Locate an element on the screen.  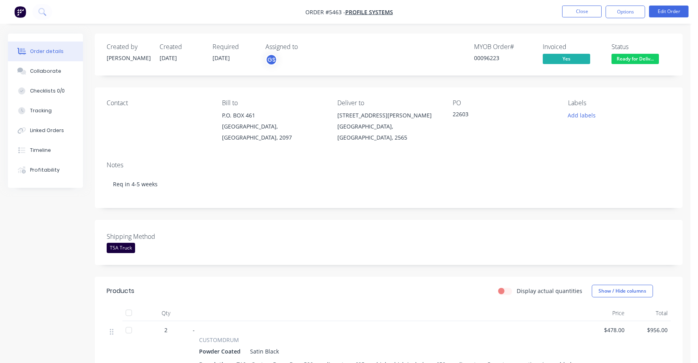
div: Qty is located at coordinates (166, 313).